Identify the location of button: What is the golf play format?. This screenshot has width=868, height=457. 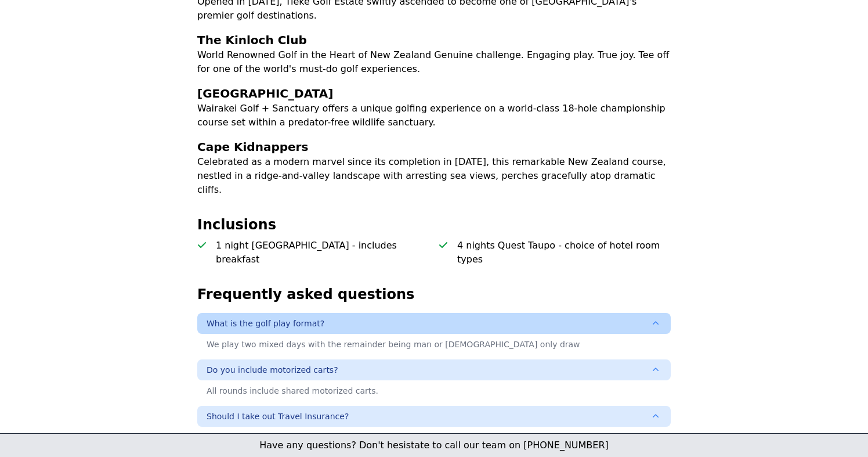
(434, 323).